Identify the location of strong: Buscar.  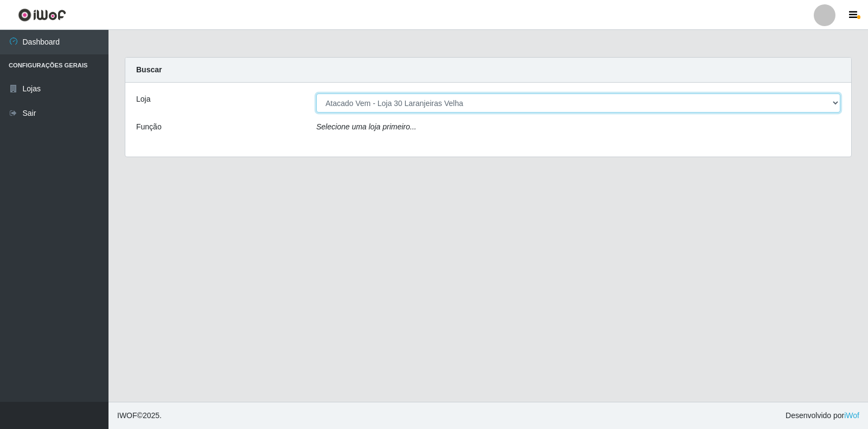
(149, 70).